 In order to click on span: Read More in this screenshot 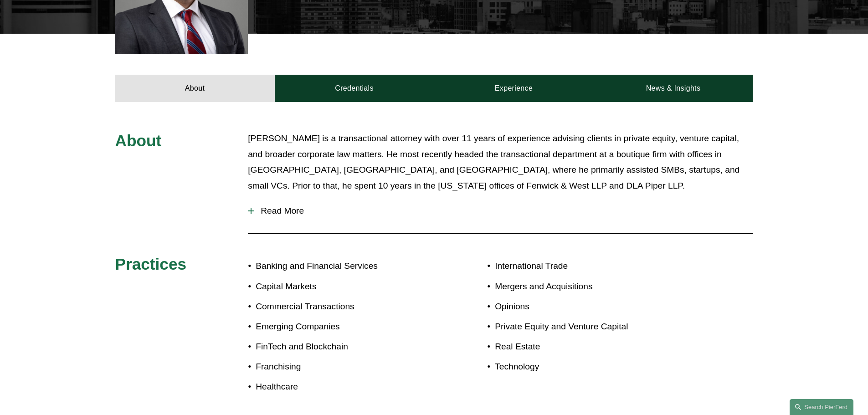, I will do `click(504, 211)`.